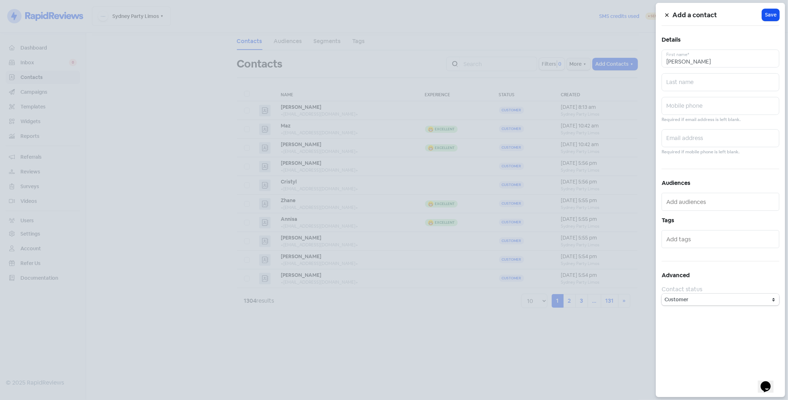 The image size is (788, 400). Describe the element at coordinates (770, 15) in the screenshot. I see `span: Save` at that location.